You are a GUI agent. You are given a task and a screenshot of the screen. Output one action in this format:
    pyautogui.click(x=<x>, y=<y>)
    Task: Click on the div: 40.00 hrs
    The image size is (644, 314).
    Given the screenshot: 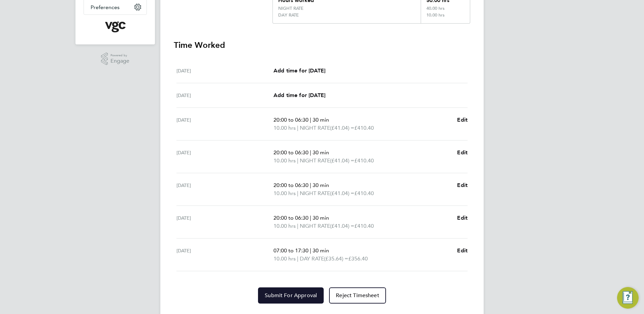 What is the action you would take?
    pyautogui.click(x=445, y=9)
    